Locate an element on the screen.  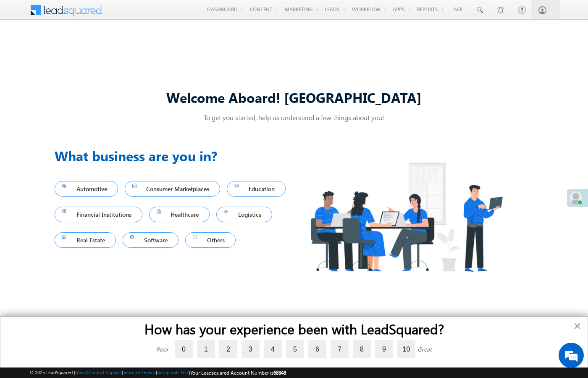
label: 8 is located at coordinates (362, 349).